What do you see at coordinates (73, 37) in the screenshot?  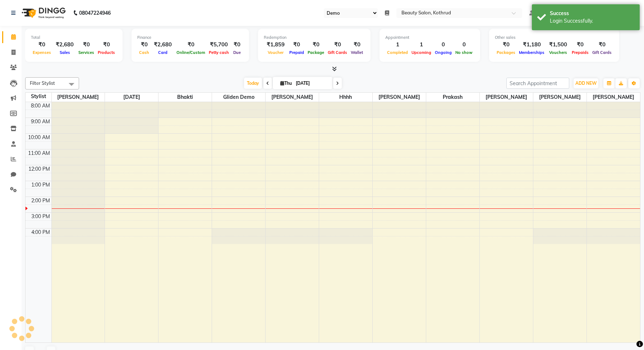 I see `div: Total` at bounding box center [73, 37].